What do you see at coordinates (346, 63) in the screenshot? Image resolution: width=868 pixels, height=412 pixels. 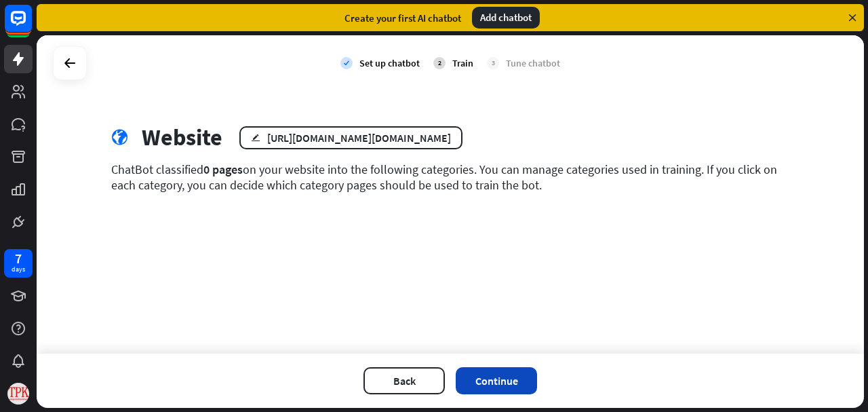 I see `i: check` at bounding box center [346, 63].